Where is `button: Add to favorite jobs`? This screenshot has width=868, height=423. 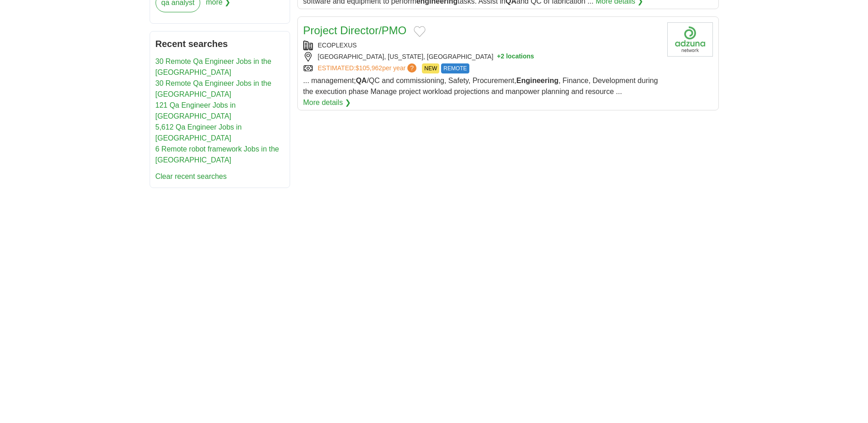 button: Add to favorite jobs is located at coordinates (420, 31).